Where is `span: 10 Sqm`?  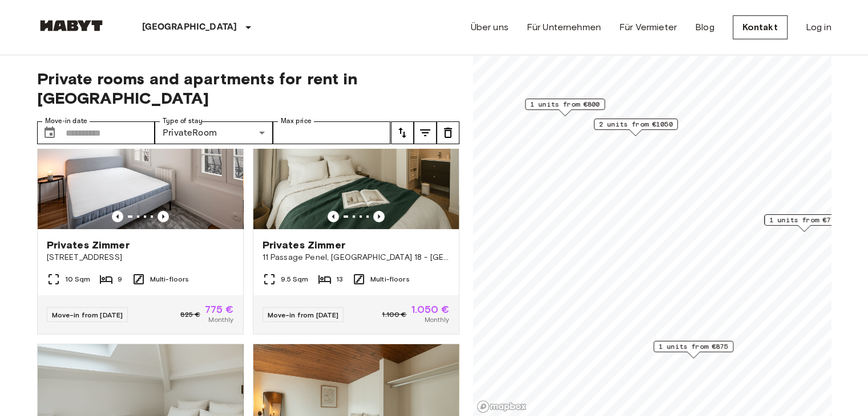 span: 10 Sqm is located at coordinates (78, 280).